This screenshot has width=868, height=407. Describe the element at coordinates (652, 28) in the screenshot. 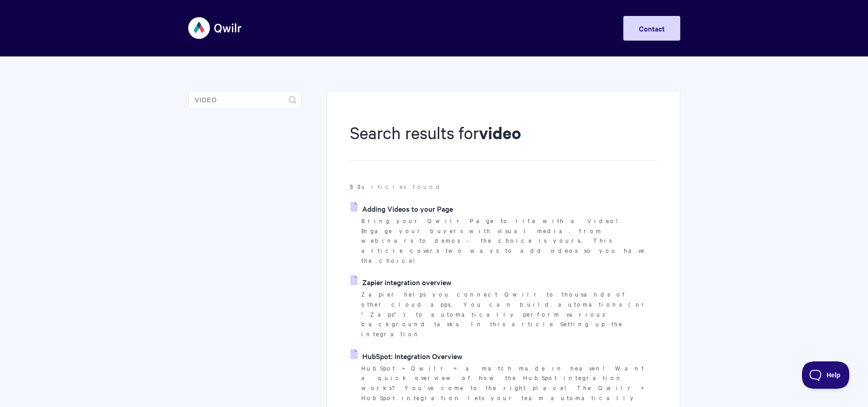

I see `a: Contact` at that location.